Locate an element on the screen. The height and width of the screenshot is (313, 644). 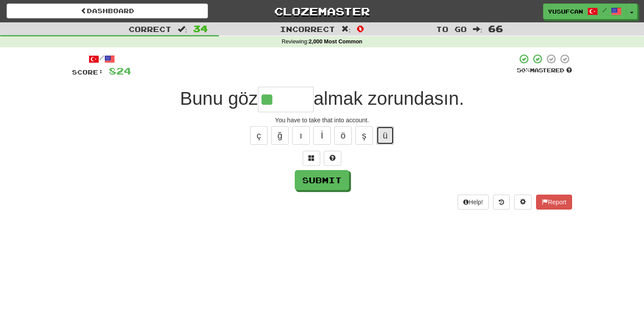
span: 50 % is located at coordinates (523, 70).